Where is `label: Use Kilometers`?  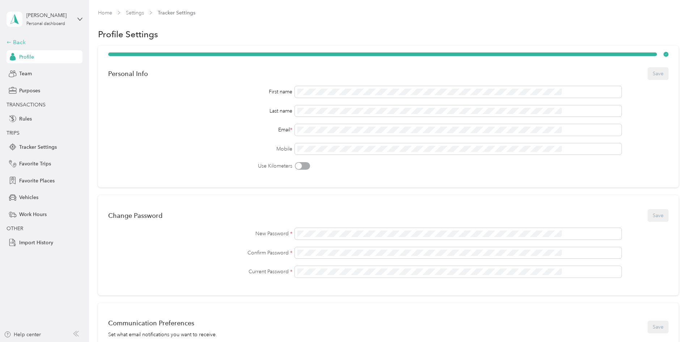
label: Use Kilometers is located at coordinates (200, 166).